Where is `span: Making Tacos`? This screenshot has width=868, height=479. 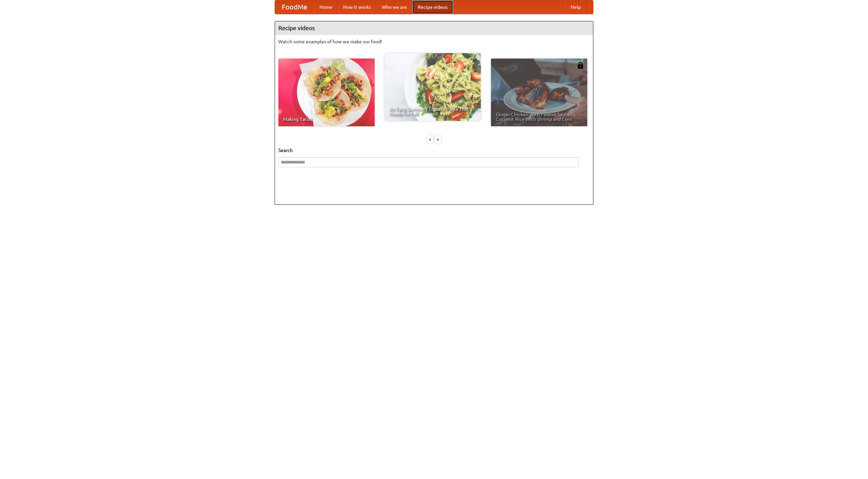 span: Making Tacos is located at coordinates (327, 120).